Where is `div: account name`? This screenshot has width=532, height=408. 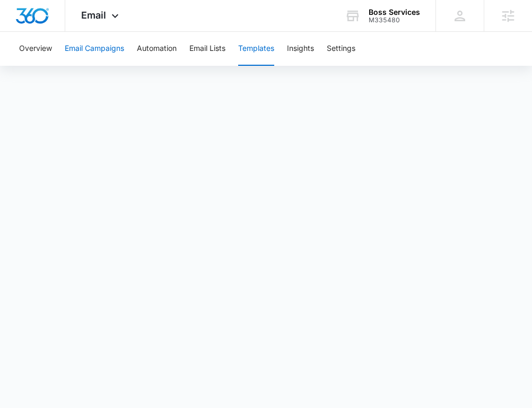 div: account name is located at coordinates (394, 12).